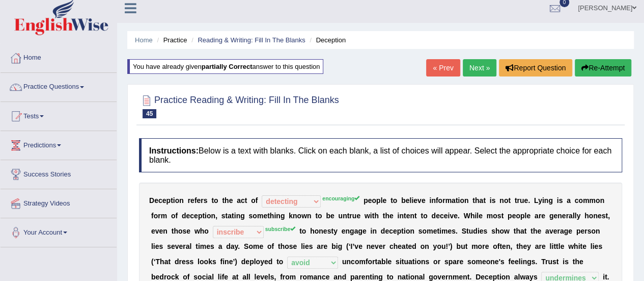 Image resolution: width=644 pixels, height=281 pixels. Describe the element at coordinates (143, 40) in the screenshot. I see `a: Home` at that location.